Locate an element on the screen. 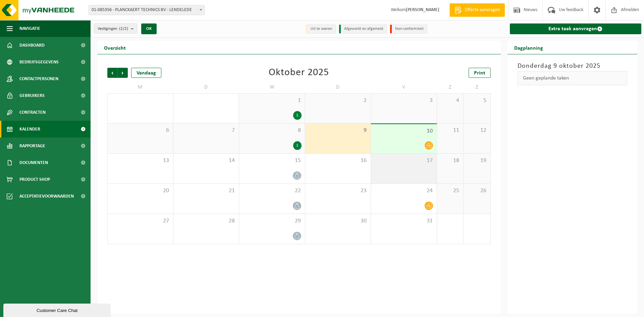  span: 11 is located at coordinates (450, 130).